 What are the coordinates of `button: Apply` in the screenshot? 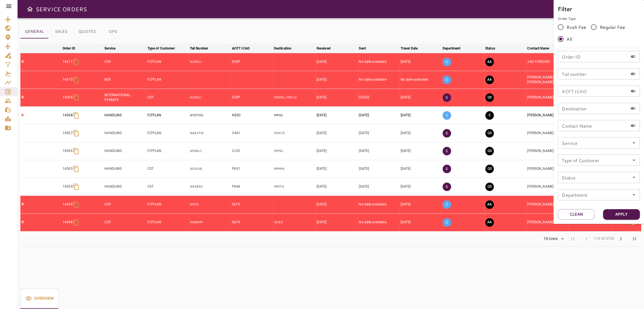 It's located at (621, 214).